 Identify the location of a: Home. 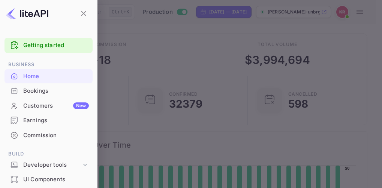
(48, 76).